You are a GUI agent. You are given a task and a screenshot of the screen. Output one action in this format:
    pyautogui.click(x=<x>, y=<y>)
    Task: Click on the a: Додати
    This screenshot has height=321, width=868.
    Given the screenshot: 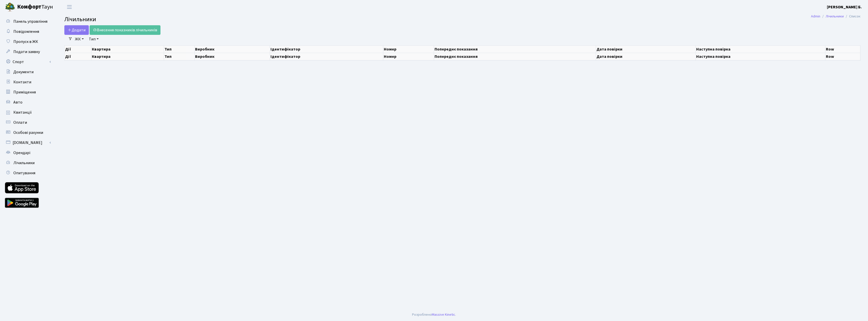 What is the action you would take?
    pyautogui.click(x=76, y=30)
    